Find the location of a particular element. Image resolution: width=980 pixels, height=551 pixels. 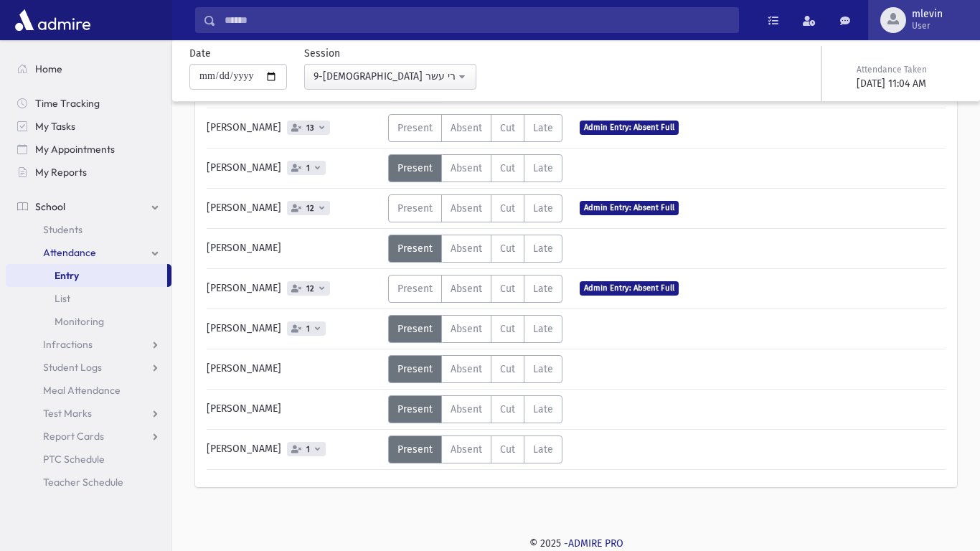

span: 13 is located at coordinates (309, 128).